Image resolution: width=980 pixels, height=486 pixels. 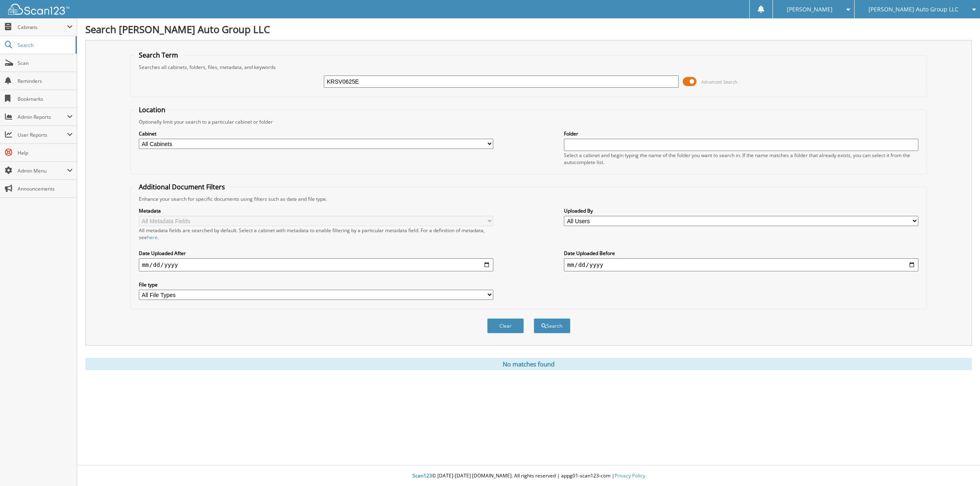 I want to click on div: Optionally limit your search to a particular cabinet or folder, so click(x=529, y=122).